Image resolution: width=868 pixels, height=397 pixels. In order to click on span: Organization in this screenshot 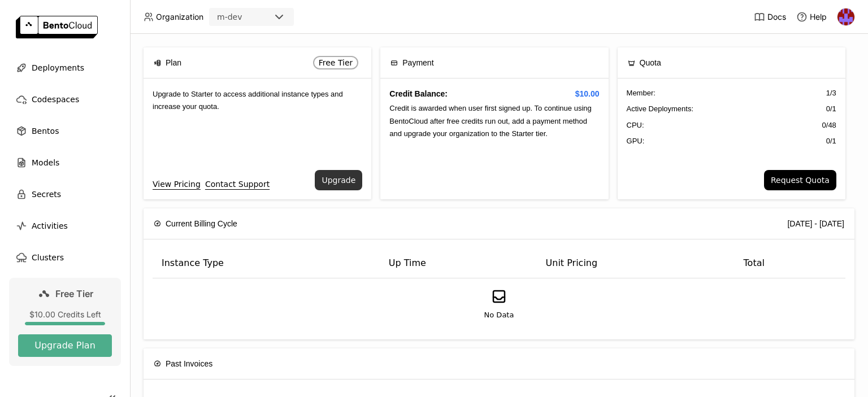, I will do `click(180, 17)`.